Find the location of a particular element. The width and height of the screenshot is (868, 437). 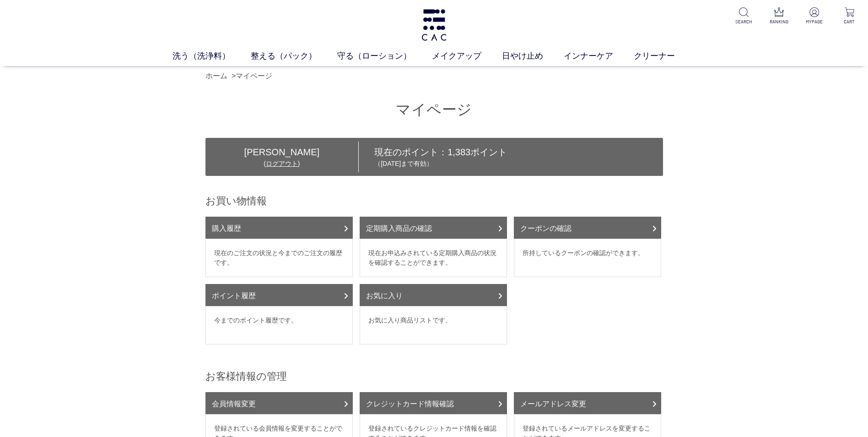

a: 整える（パック） is located at coordinates (294, 56).